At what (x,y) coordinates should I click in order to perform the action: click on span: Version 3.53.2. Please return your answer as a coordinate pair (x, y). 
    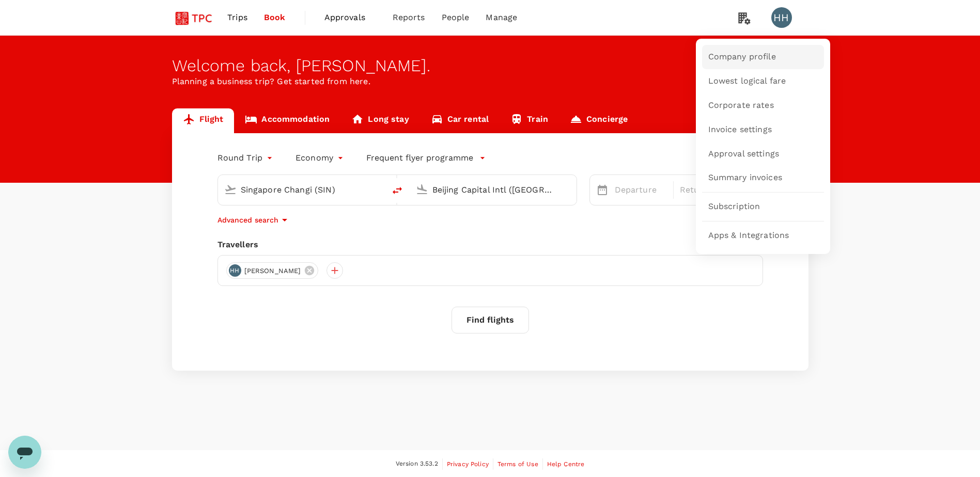
    Looking at the image, I should click on (417, 464).